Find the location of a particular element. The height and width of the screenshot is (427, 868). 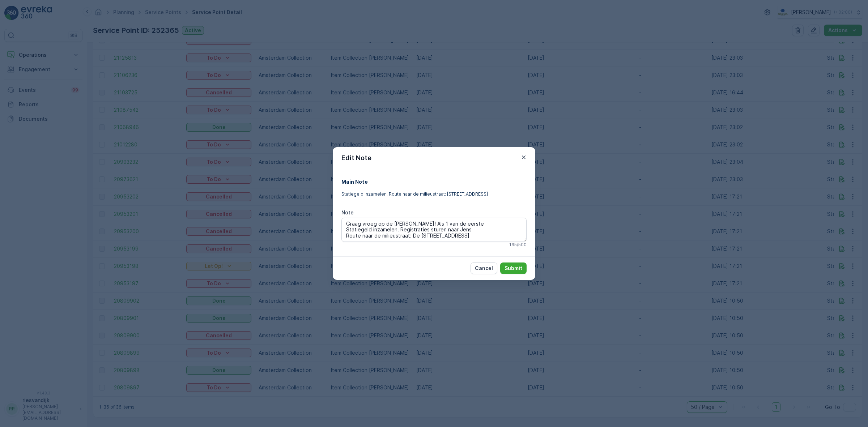

p: Cancel is located at coordinates (484, 268).